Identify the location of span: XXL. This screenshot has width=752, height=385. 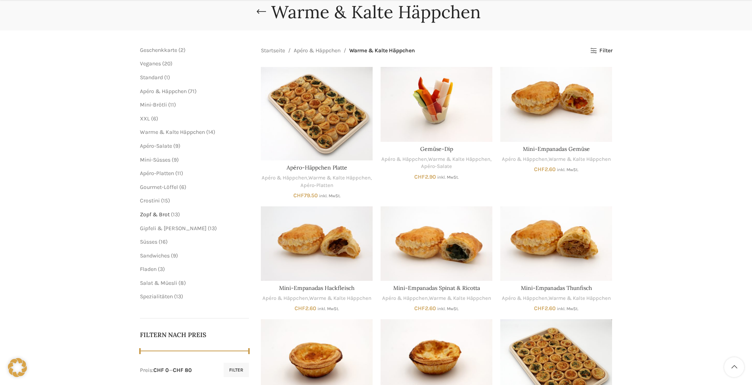
(145, 119).